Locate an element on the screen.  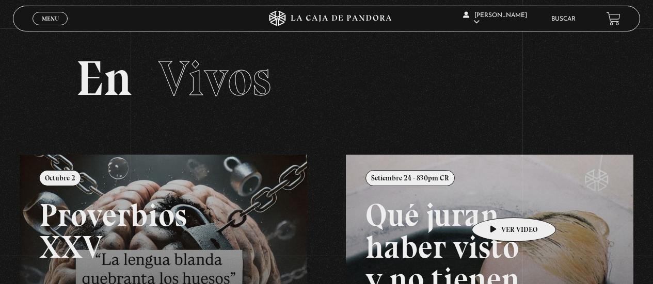
a: Buscar is located at coordinates (563, 19).